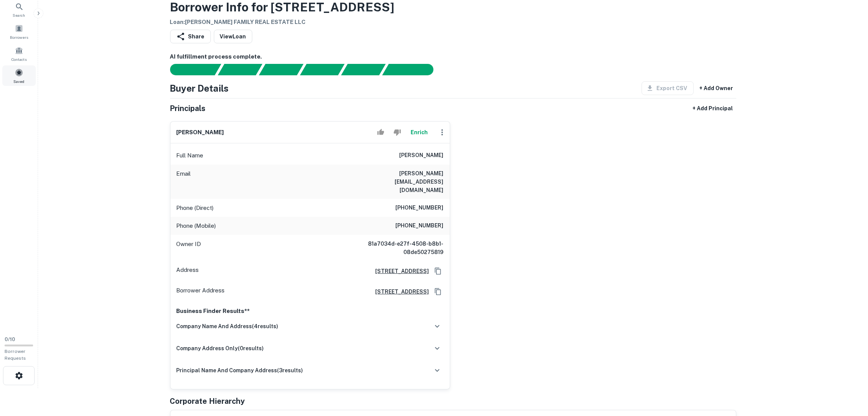 Image resolution: width=868 pixels, height=416 pixels. What do you see at coordinates (240, 371) in the screenshot?
I see `h6: principal name and company address ( 3 results)` at bounding box center [240, 371].